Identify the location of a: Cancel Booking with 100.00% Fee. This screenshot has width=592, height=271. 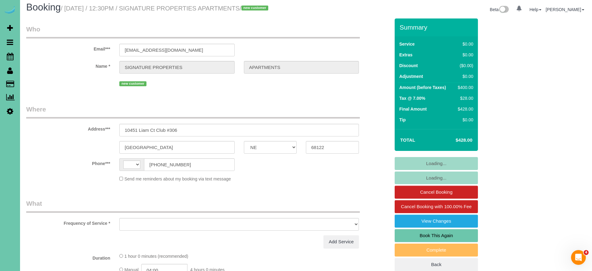
(436, 207).